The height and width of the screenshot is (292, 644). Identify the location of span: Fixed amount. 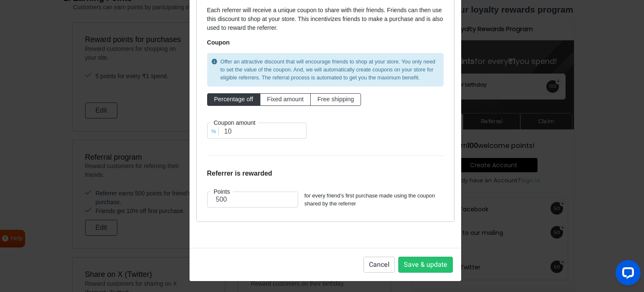
(285, 99).